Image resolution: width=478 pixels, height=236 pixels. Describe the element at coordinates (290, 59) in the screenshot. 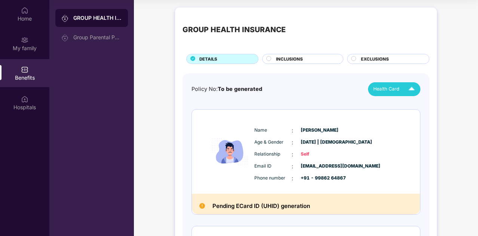

I see `span: INCLUSIONS` at that location.